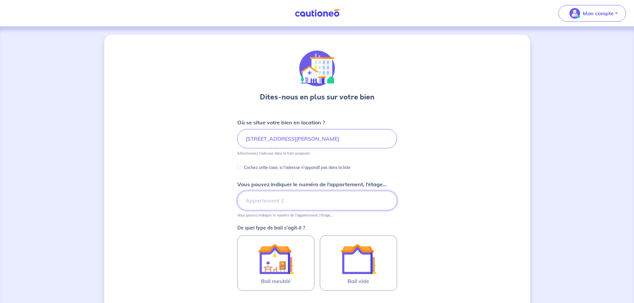 This screenshot has height=303, width=634. I want to click on input: Appartement 2, so click(317, 201).